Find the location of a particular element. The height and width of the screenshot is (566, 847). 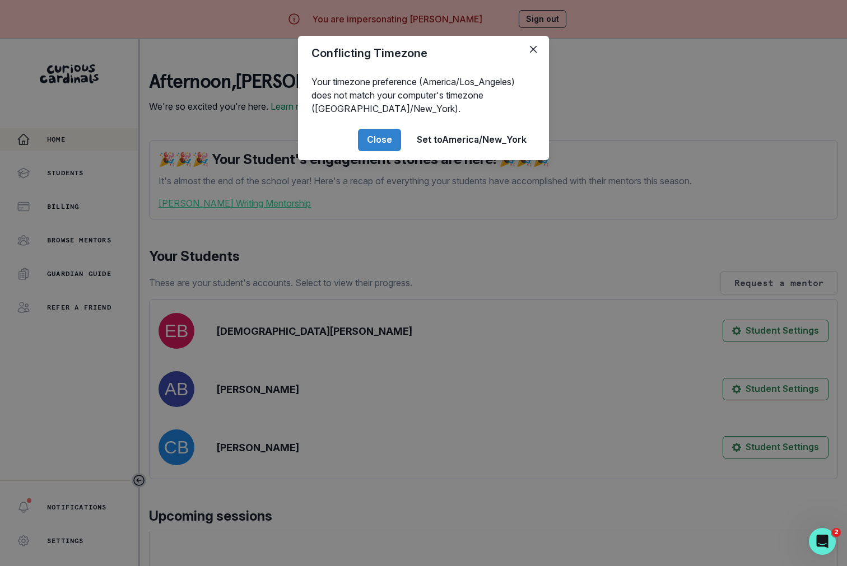

button: Set toAmerica/New_York is located at coordinates (471, 140).